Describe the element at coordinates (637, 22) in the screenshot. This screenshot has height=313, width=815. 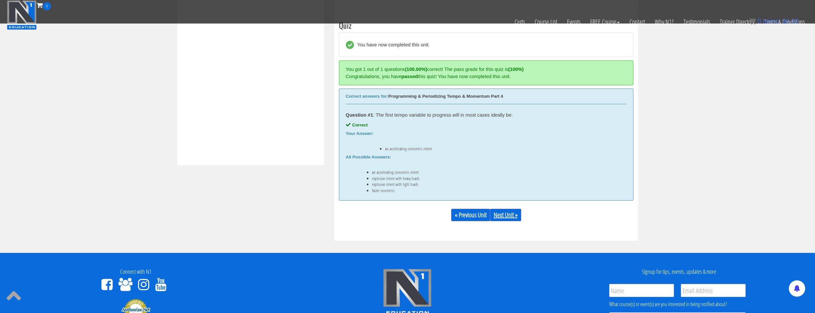
I see `a: Contact` at that location.